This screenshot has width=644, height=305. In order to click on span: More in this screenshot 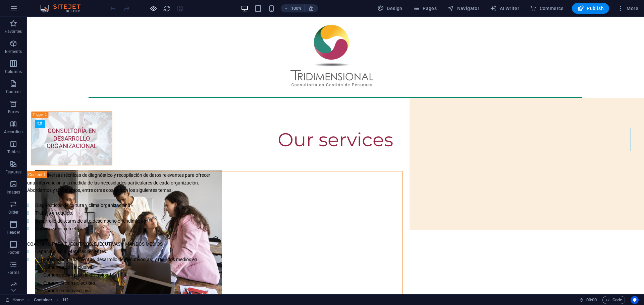, I will do `click(627, 8)`.